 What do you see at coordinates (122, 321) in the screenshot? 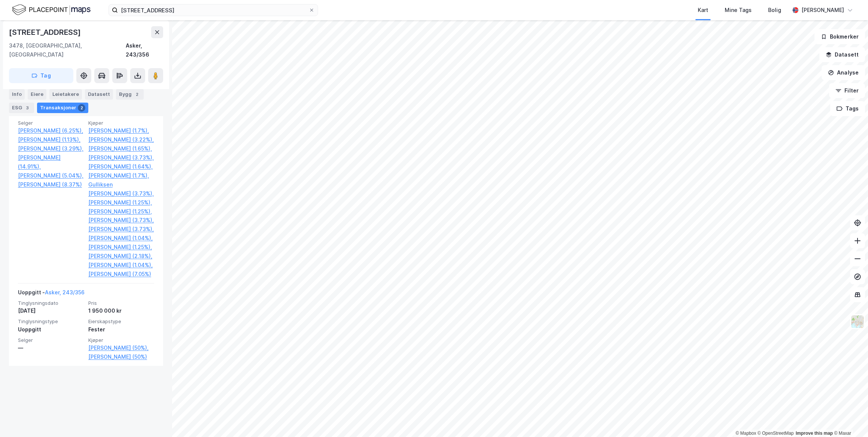
I see `span: Eierskapstype` at bounding box center [122, 321].